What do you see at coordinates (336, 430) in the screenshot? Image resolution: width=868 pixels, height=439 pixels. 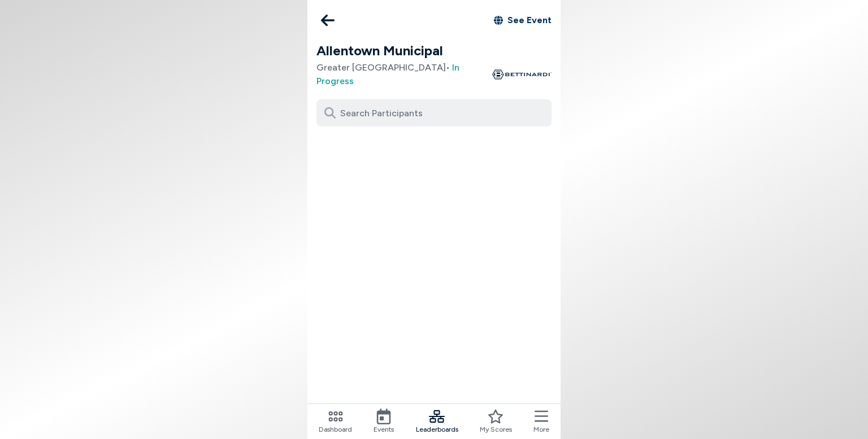 I see `span: Dashboard` at bounding box center [336, 430].